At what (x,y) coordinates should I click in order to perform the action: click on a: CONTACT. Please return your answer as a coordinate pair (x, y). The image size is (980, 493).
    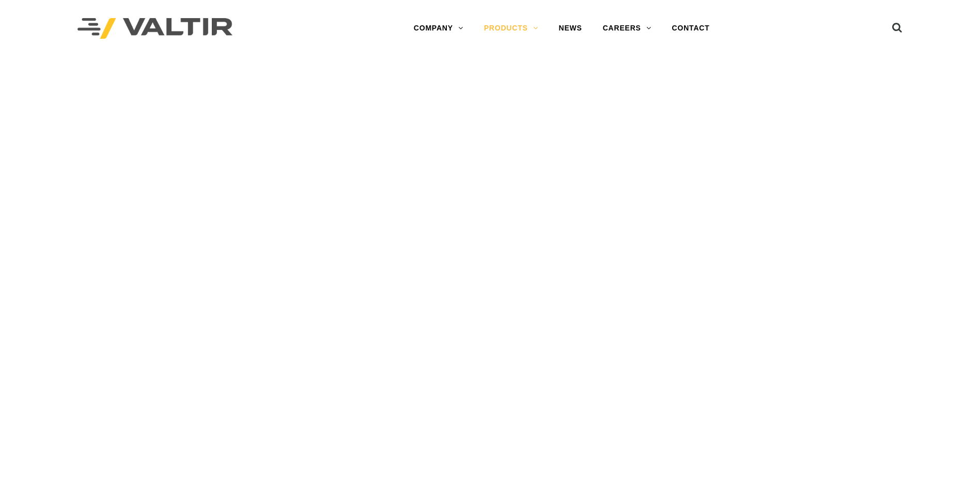
    Looking at the image, I should click on (691, 29).